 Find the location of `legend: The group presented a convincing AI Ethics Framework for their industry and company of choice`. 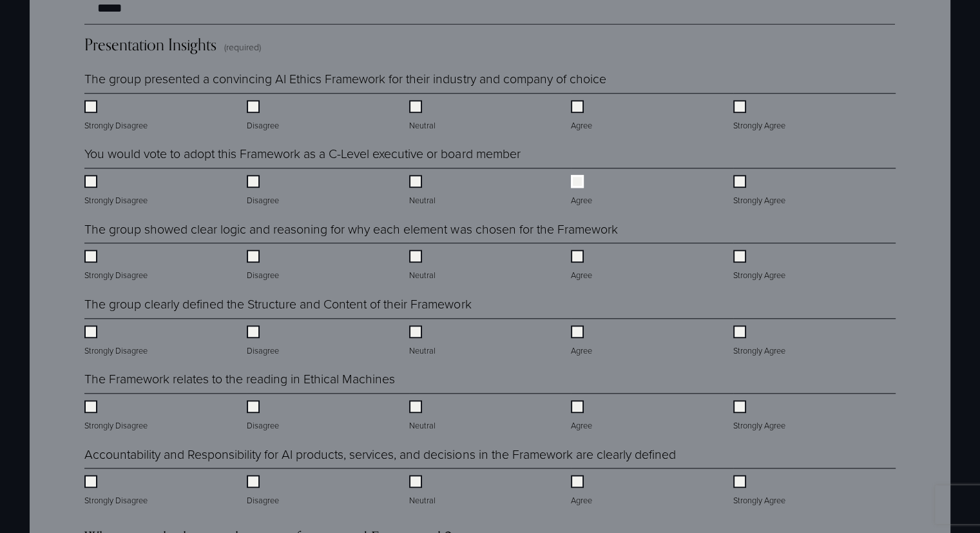

legend: The group presented a convincing AI Ethics Framework for their industry and company of choice is located at coordinates (344, 79).